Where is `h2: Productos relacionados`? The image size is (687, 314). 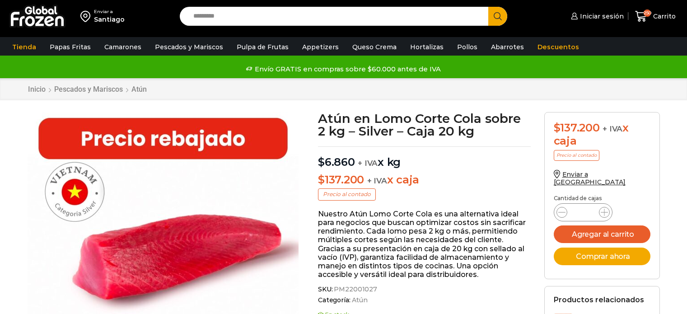 h2: Productos relacionados is located at coordinates (599, 299).